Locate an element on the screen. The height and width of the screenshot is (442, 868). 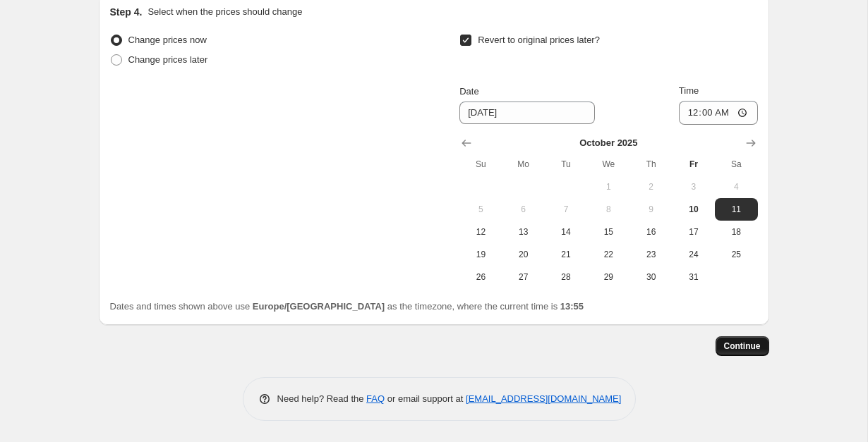
button: Tuesday October 7 2025 is located at coordinates (566, 210).